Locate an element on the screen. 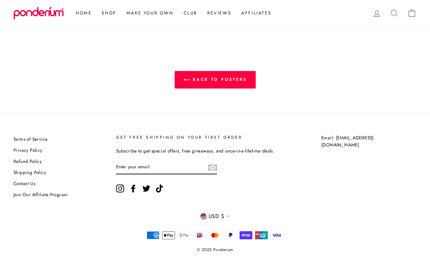 The height and width of the screenshot is (276, 430). p: GET FREE SHIPPING ON YOUR FIRST ORDER is located at coordinates (205, 137).